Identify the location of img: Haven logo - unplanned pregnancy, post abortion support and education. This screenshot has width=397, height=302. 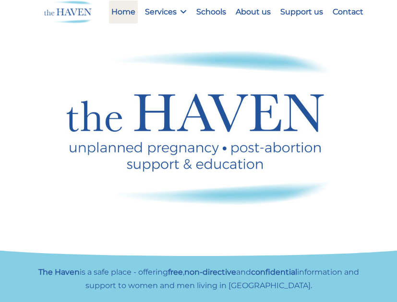
(199, 128).